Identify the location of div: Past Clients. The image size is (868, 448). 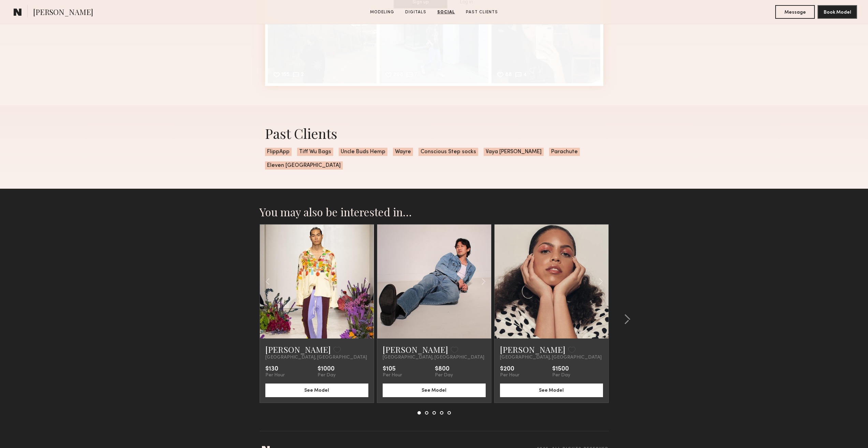
(434, 133).